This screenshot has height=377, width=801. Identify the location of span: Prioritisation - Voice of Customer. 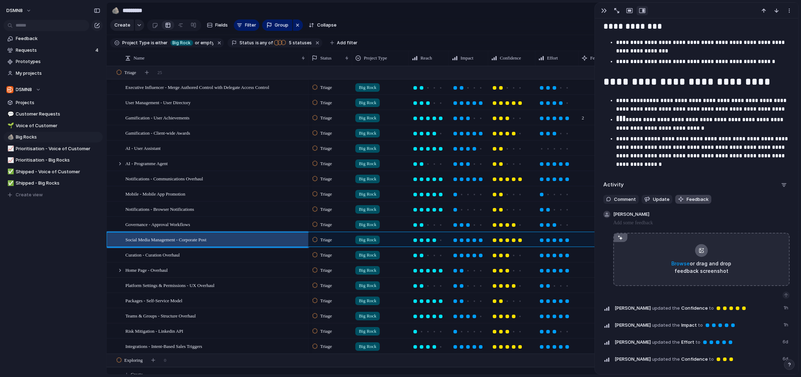
(58, 149).